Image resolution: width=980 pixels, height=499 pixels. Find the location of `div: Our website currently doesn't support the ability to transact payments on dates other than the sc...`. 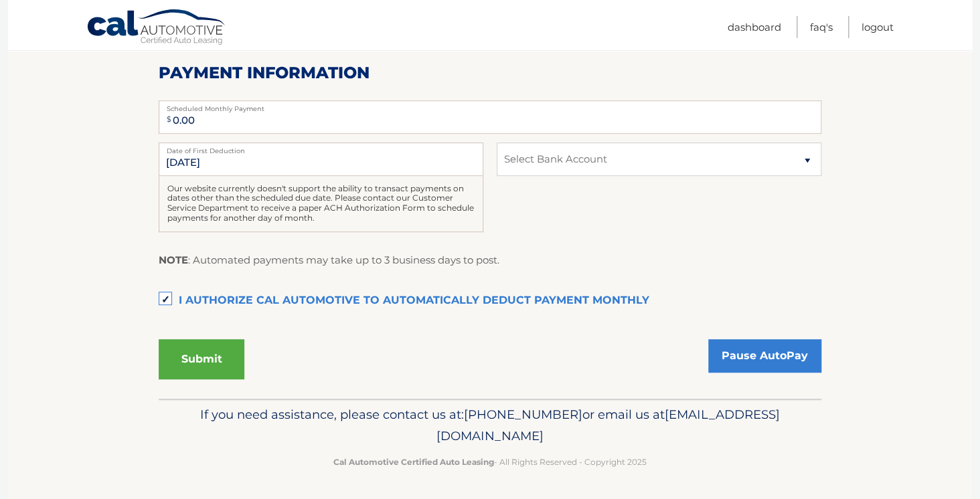

div: Our website currently doesn't support the ability to transact payments on dates other than the sc... is located at coordinates (320, 204).